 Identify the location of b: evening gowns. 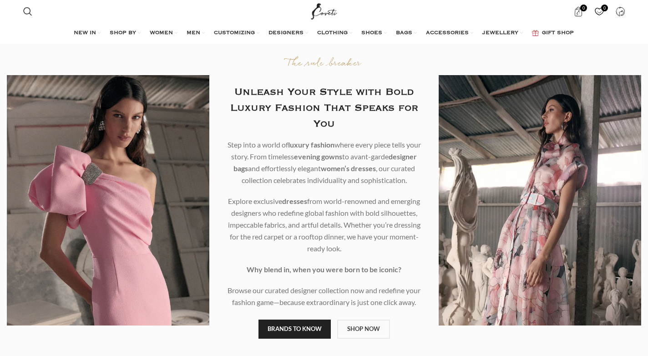
(318, 156).